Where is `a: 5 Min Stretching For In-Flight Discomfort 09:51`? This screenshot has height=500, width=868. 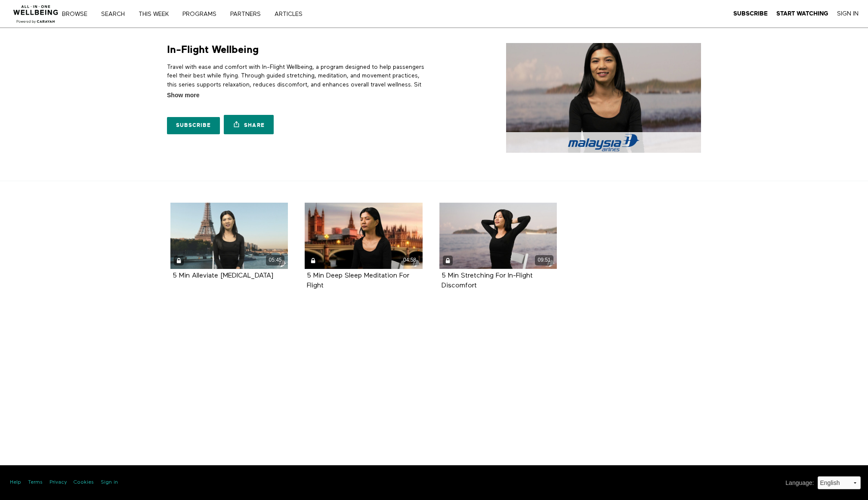 a: 5 Min Stretching For In-Flight Discomfort 09:51 is located at coordinates (498, 235).